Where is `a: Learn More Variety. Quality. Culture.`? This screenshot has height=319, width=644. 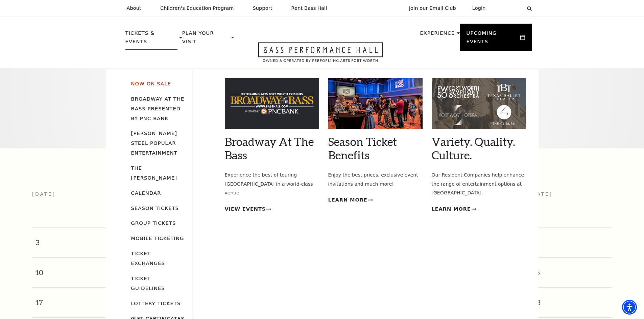
a: Learn More Variety. Quality. Culture. is located at coordinates (454, 209).